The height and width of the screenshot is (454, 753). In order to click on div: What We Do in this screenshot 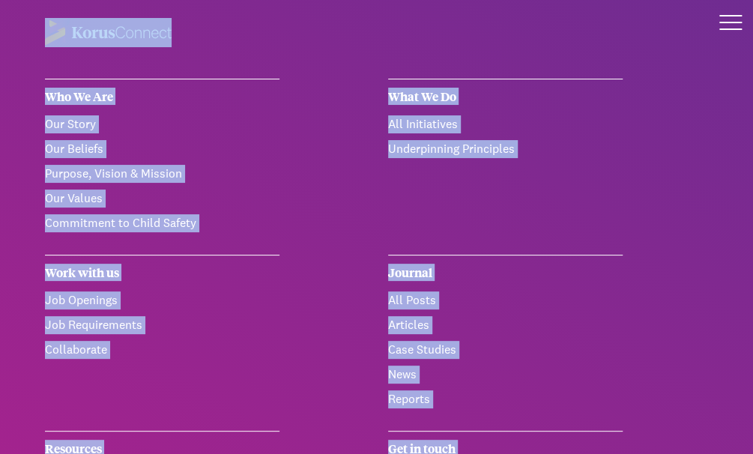, I will do `click(505, 97)`.